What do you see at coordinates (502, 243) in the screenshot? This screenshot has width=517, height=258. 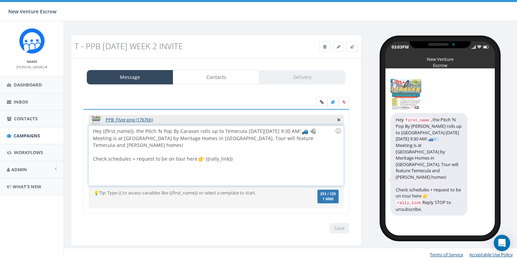 I see `div: Open Intercom Messenger` at bounding box center [502, 243].